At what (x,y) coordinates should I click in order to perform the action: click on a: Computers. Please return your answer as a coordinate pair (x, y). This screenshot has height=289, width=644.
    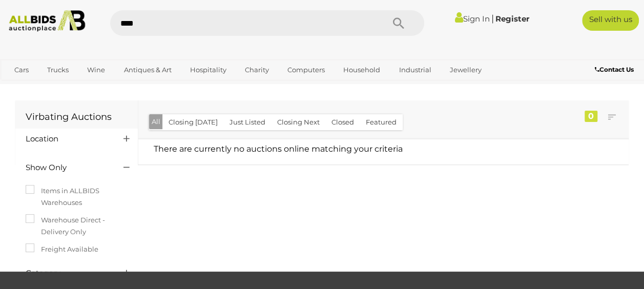
    Looking at the image, I should click on (306, 70).